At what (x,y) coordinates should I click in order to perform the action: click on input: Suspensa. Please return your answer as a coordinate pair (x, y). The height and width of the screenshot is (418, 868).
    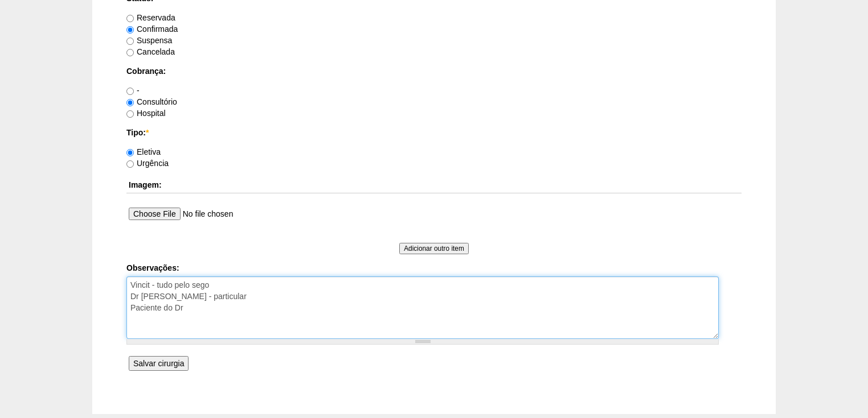
    Looking at the image, I should click on (130, 41).